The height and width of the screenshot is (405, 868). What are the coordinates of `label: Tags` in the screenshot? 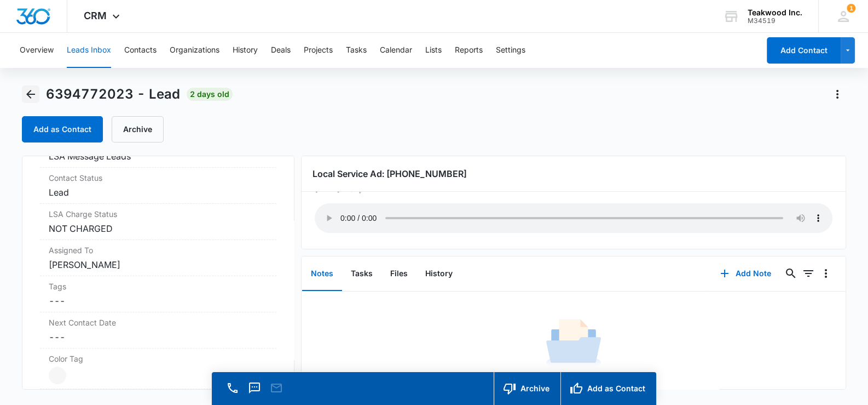 It's located at (158, 286).